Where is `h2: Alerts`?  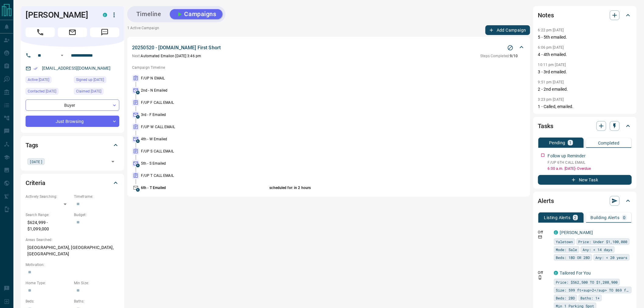
h2: Alerts is located at coordinates (546, 201).